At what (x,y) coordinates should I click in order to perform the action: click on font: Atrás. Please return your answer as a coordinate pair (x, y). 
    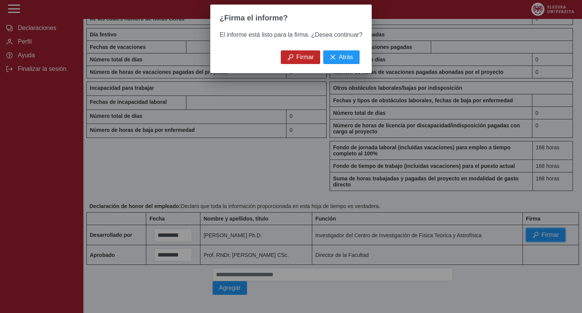
    Looking at the image, I should click on (345, 57).